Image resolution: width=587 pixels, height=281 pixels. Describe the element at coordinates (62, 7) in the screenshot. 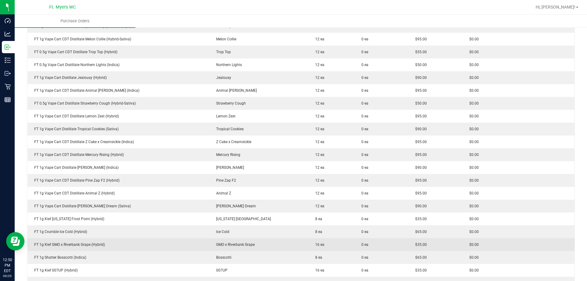

I see `span: Ft. Myers WC` at that location.